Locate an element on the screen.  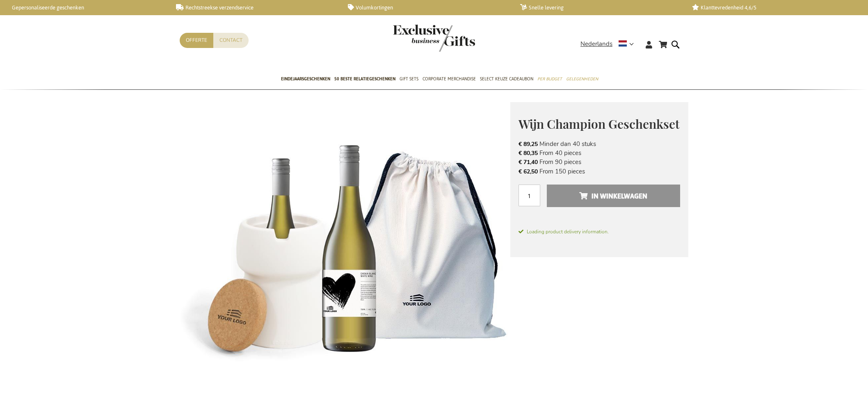
a: Rechtstreekse verzendservice is located at coordinates (255, 8).